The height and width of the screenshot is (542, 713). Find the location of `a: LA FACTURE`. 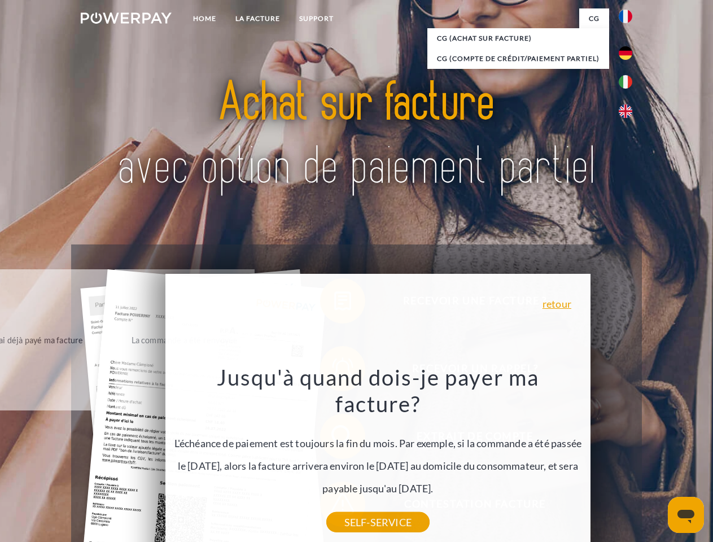

a: LA FACTURE is located at coordinates (257, 19).